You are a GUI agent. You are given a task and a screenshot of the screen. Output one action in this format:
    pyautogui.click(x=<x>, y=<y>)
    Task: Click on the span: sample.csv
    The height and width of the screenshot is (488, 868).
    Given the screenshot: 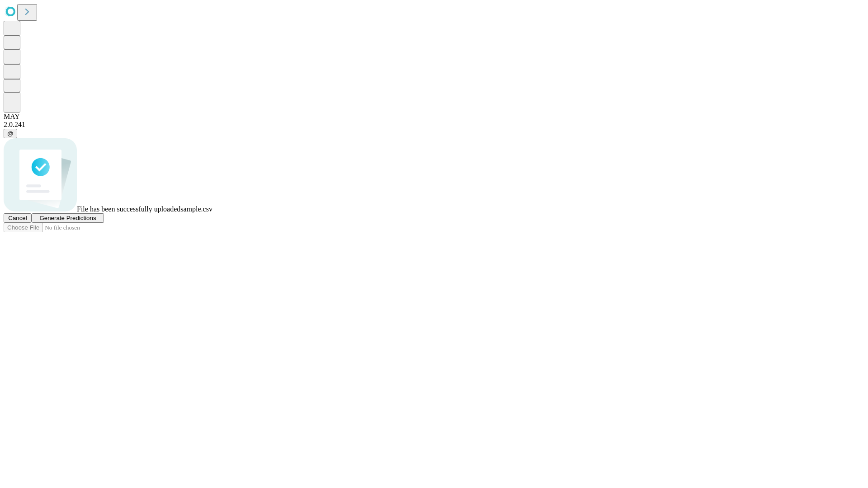 What is the action you would take?
    pyautogui.click(x=196, y=209)
    